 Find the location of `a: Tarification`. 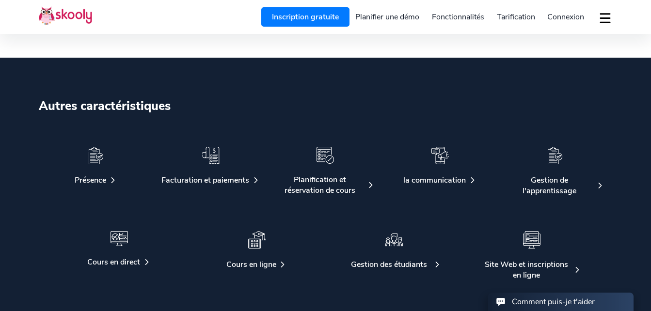

a: Tarification is located at coordinates (516, 17).